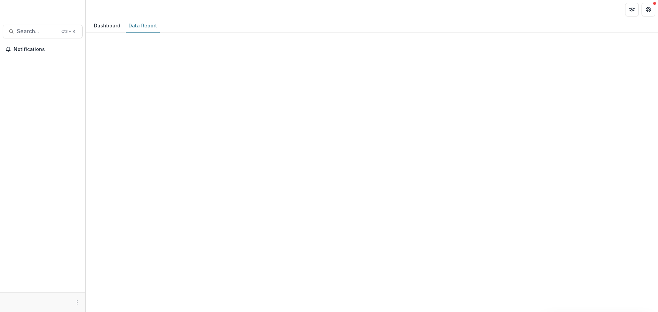  Describe the element at coordinates (143, 26) in the screenshot. I see `a: Data Report` at that location.